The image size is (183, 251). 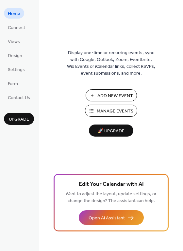 What do you see at coordinates (111, 131) in the screenshot?
I see `button: 🚀 Upgrade` at bounding box center [111, 131].